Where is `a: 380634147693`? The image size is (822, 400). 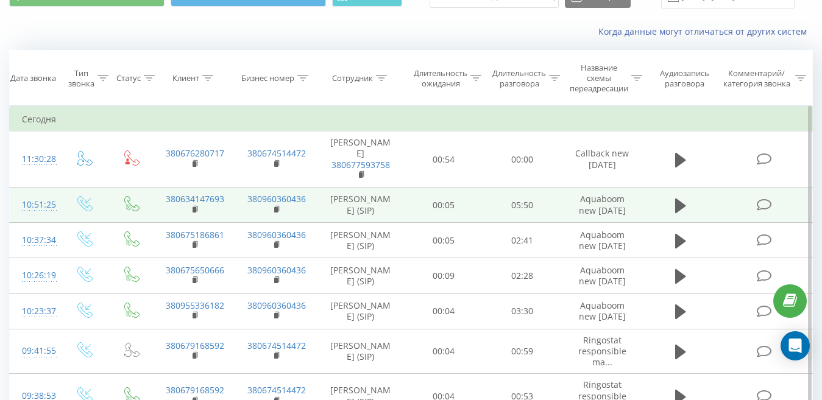 a: 380634147693 is located at coordinates (195, 199).